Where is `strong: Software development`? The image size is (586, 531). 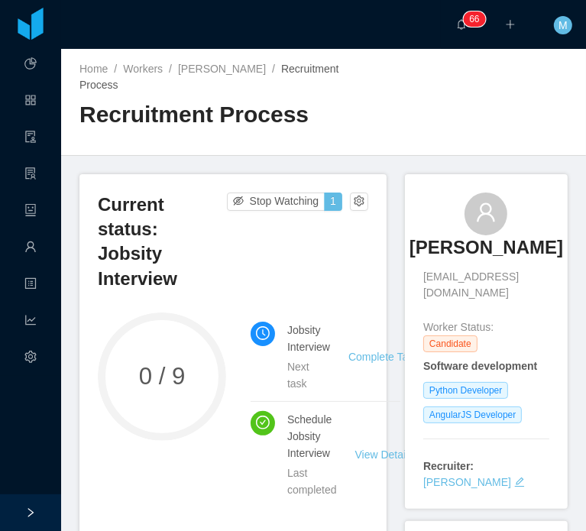
strong: Software development is located at coordinates (479, 366).